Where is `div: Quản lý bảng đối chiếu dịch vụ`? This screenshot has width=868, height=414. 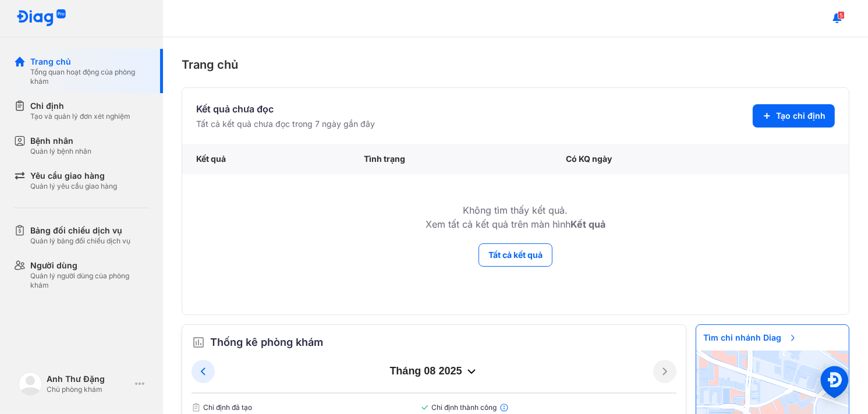
div: Quản lý bảng đối chiếu dịch vụ is located at coordinates (81, 241).